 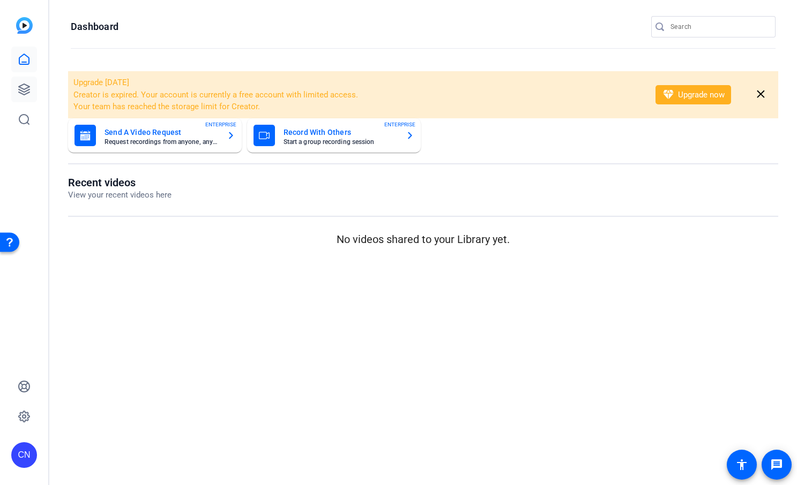 I want to click on h1: Recent videos, so click(x=119, y=183).